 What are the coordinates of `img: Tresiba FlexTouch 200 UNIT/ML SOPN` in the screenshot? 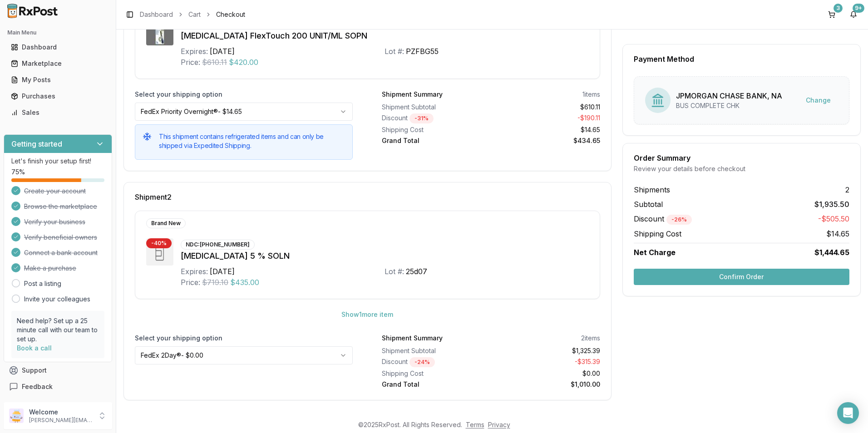 It's located at (160, 32).